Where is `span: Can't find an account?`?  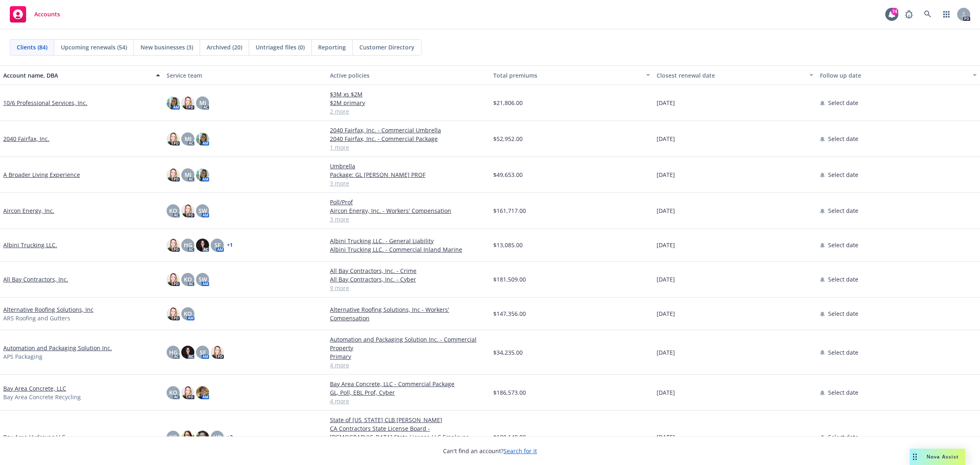
span: Can't find an account? is located at coordinates (490, 451).